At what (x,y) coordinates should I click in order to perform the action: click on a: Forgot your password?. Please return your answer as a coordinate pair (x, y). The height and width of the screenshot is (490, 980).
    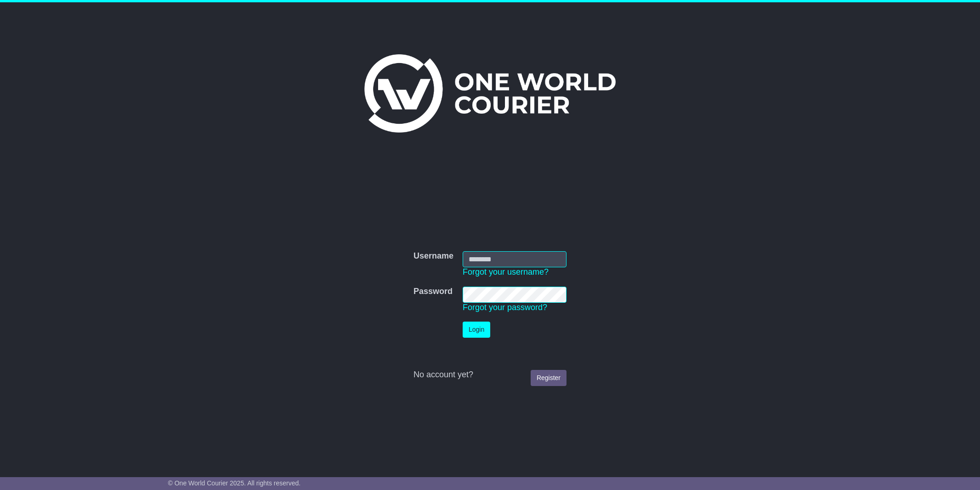
    Looking at the image, I should click on (505, 308).